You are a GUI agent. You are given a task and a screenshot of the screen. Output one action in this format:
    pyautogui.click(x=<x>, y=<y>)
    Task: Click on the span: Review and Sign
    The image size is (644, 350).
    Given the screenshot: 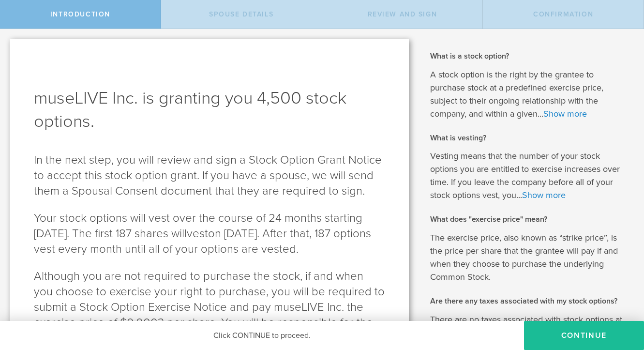 What is the action you would take?
    pyautogui.click(x=402, y=14)
    